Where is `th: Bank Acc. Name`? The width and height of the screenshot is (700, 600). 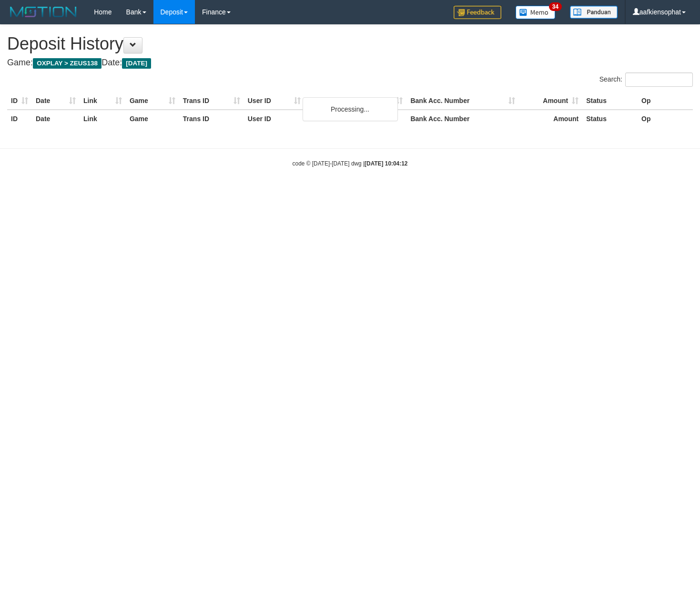
th: Bank Acc. Name is located at coordinates (356, 100).